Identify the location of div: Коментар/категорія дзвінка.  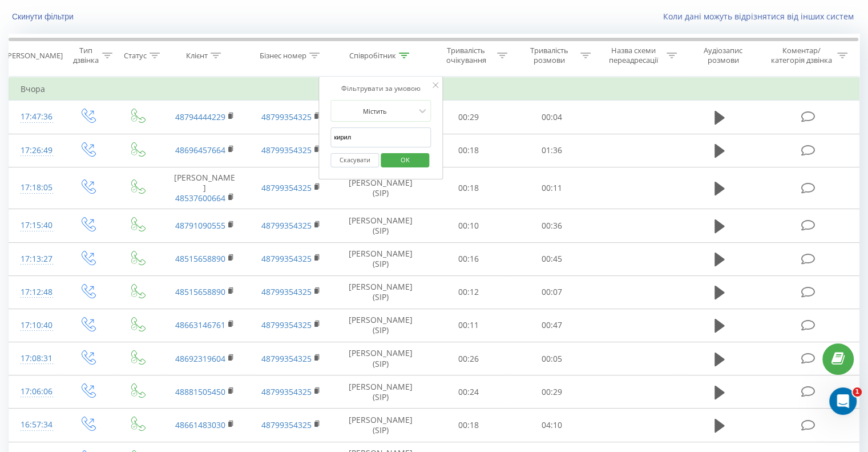
(801, 55).